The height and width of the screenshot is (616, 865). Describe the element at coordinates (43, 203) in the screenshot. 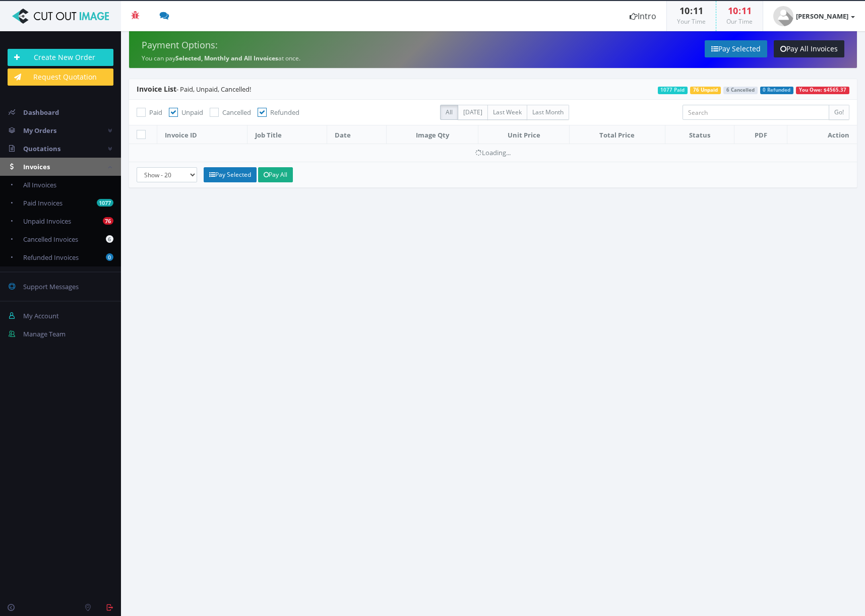

I see `span: Paid Invoices` at that location.